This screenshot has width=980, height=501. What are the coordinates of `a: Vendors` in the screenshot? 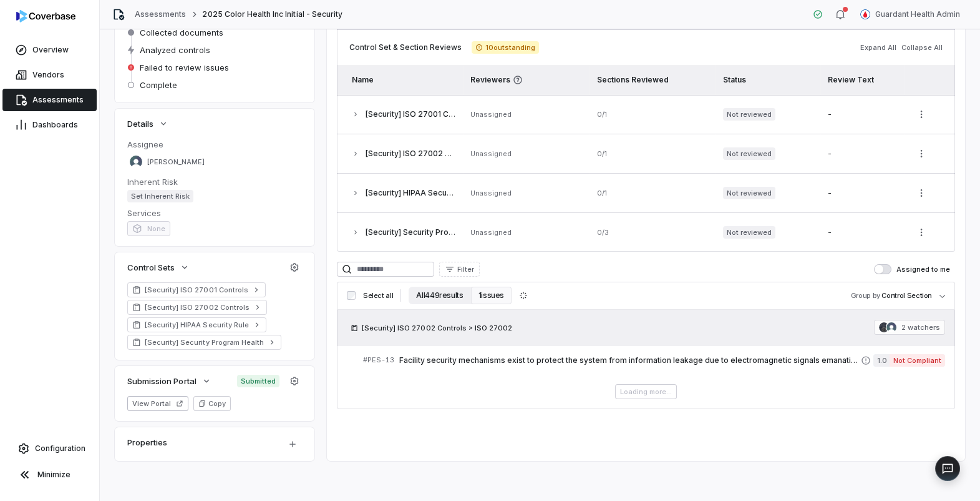 It's located at (50, 75).